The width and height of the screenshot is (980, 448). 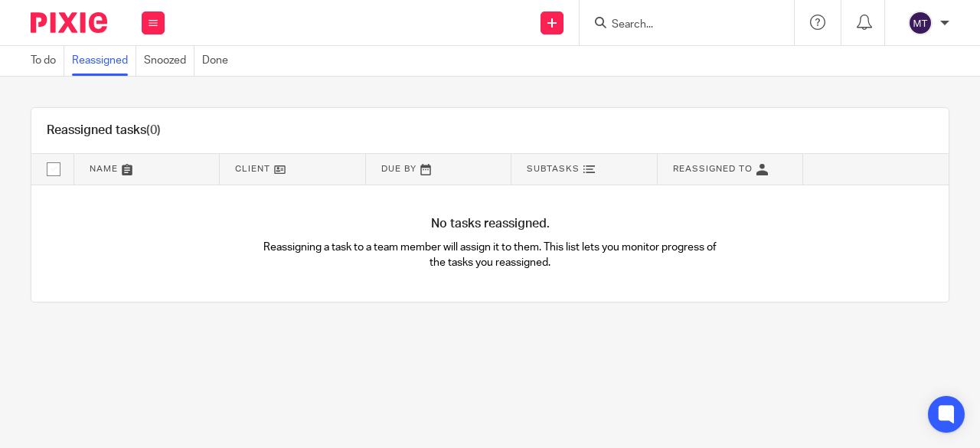 I want to click on a: Snoozed, so click(x=169, y=61).